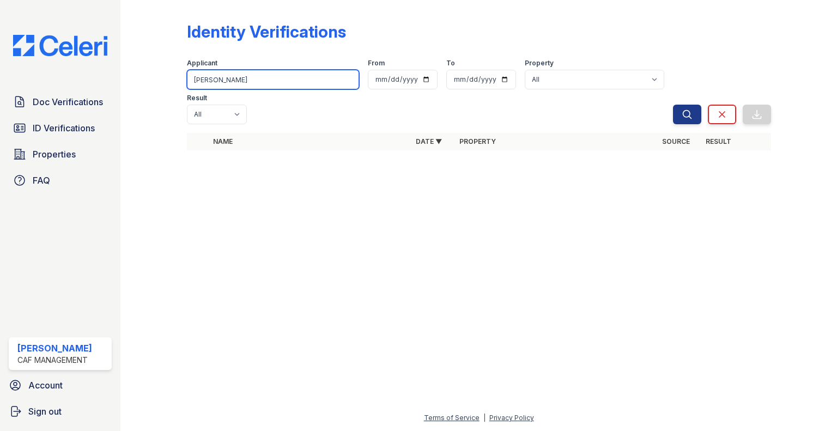 Image resolution: width=837 pixels, height=431 pixels. Describe the element at coordinates (452, 418) in the screenshot. I see `a: Terms of Service` at that location.